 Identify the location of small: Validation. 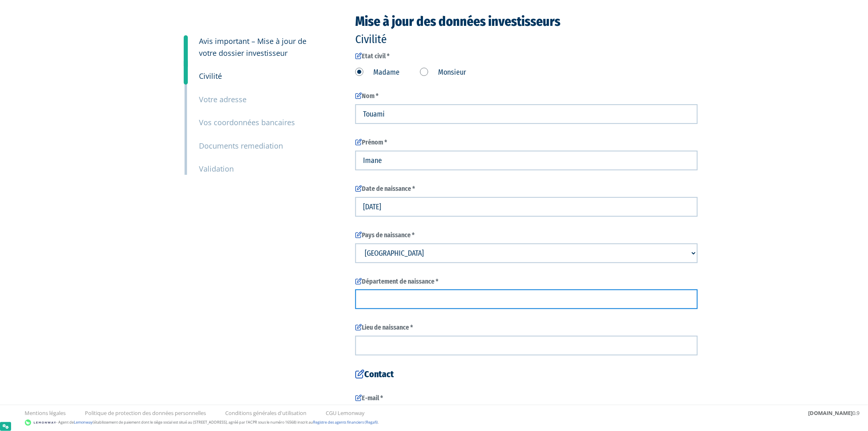
(216, 169).